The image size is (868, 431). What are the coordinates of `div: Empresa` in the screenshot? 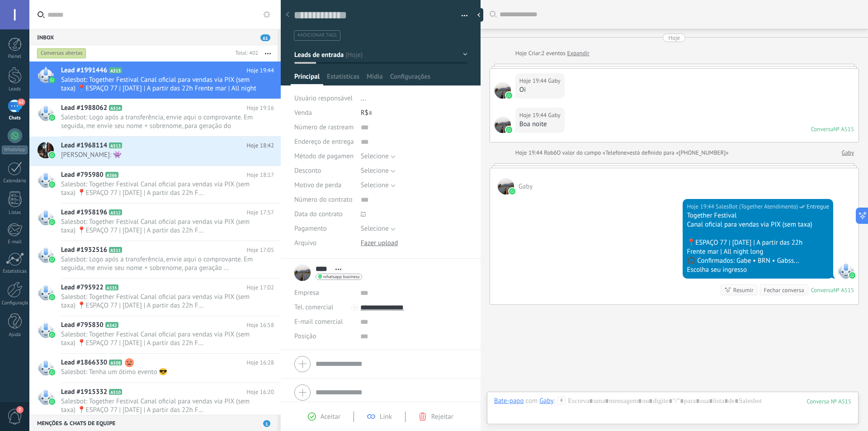 It's located at (323, 293).